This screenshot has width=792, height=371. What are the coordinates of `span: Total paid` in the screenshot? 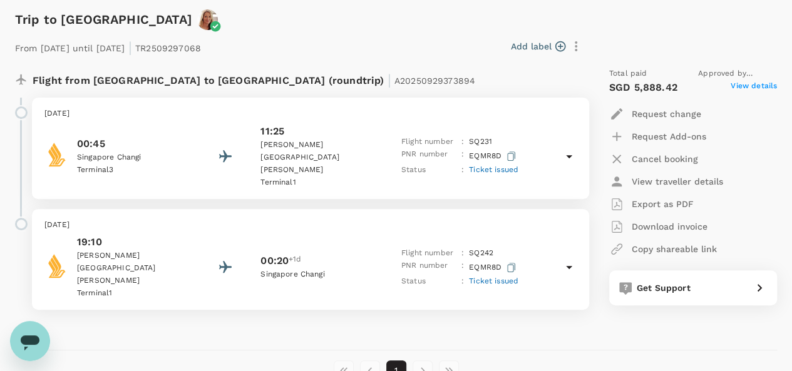 It's located at (628, 74).